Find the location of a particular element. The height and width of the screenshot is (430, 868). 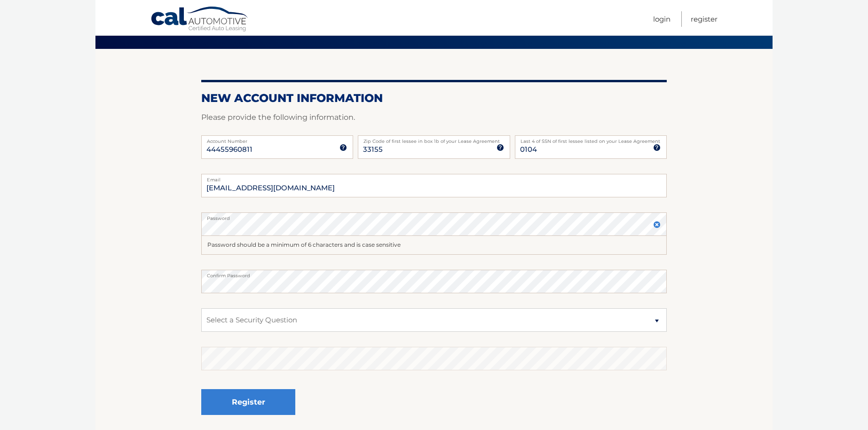

label: Account Number is located at coordinates (277, 139).